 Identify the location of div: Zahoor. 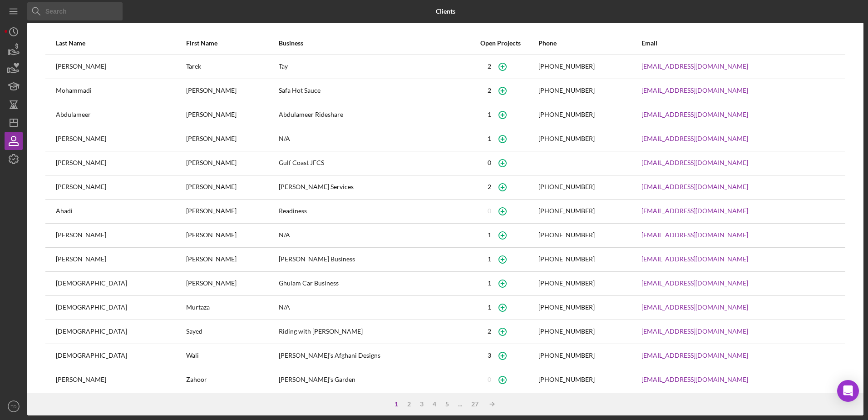
(232, 380).